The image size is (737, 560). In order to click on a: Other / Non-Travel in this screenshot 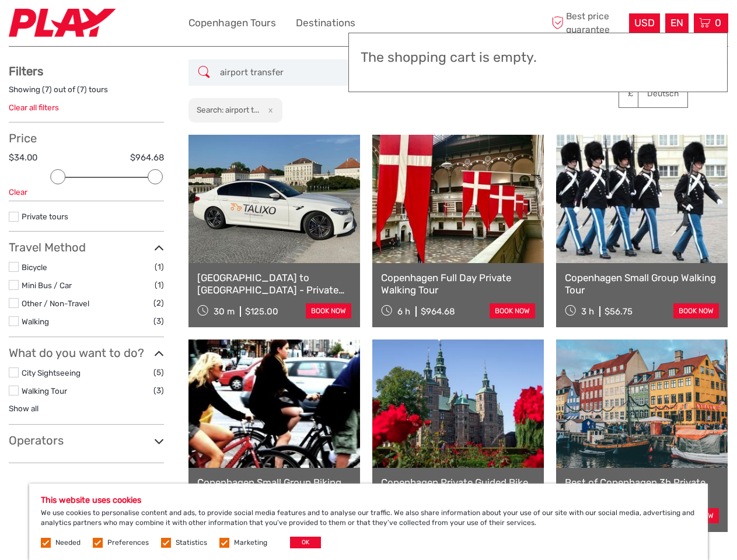, I will do `click(55, 303)`.